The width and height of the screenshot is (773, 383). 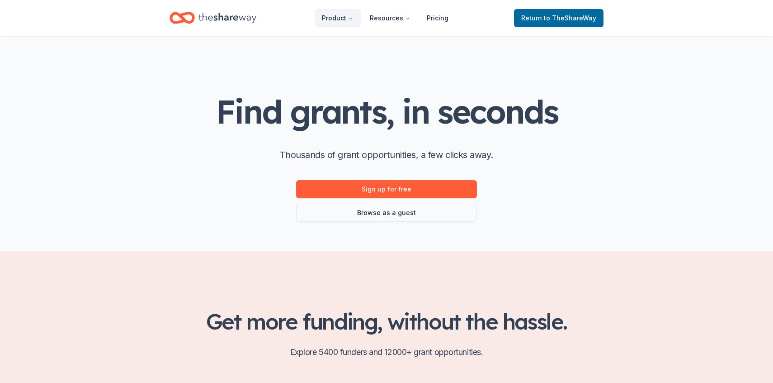 What do you see at coordinates (387, 111) in the screenshot?
I see `h1: Find grants, in seconds` at bounding box center [387, 111].